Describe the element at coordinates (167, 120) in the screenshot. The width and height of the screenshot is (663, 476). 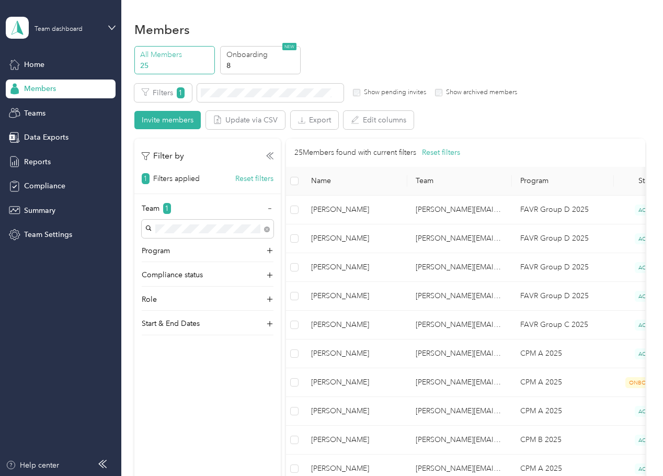
I see `button: Invite members` at that location.